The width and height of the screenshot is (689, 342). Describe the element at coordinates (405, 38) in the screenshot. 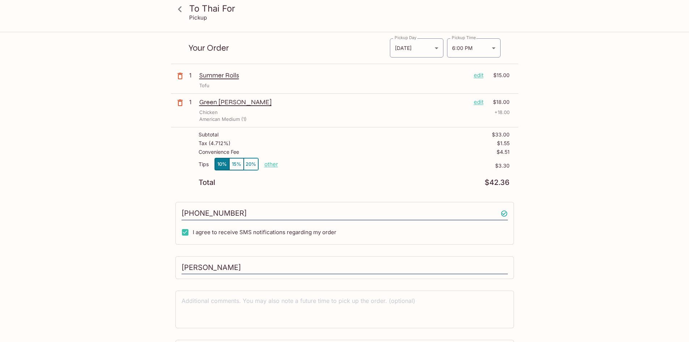

I see `label: Pickup Day` at that location.